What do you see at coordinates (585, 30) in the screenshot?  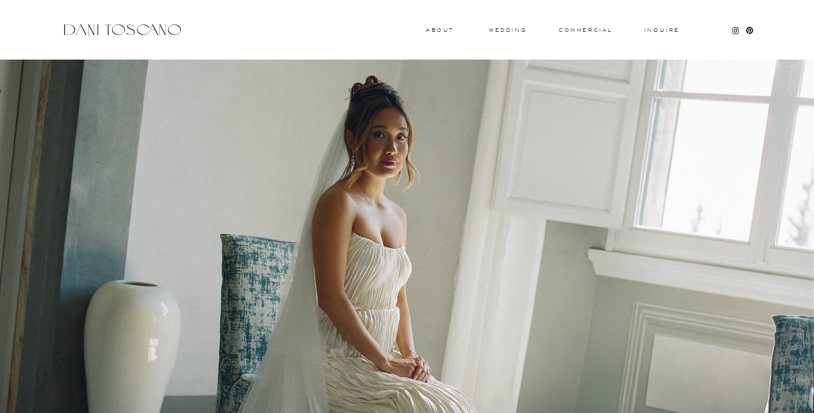 I see `a: commercial` at bounding box center [585, 30].